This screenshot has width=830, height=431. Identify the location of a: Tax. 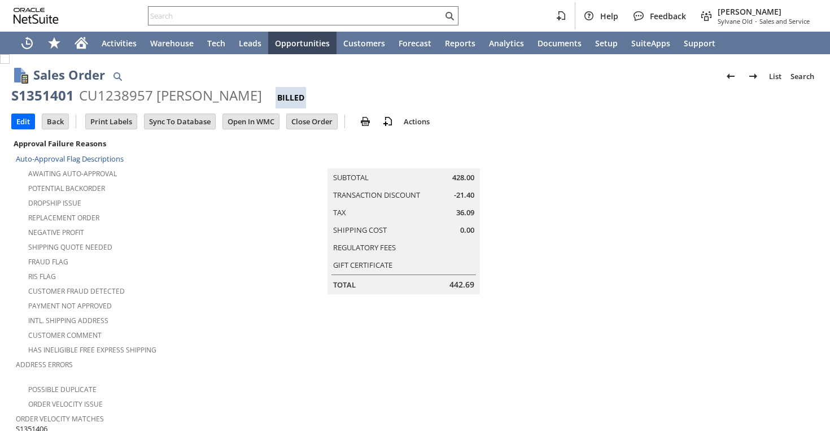
(339, 212).